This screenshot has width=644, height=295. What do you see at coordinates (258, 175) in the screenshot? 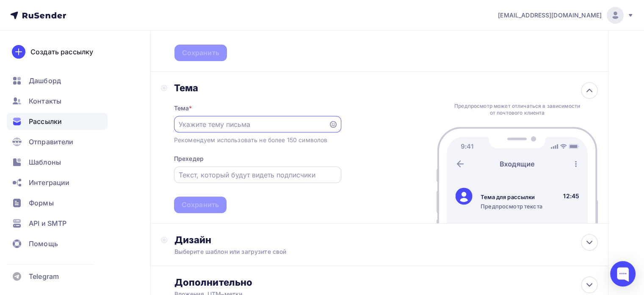
I see `input: Текст, который будут видеть подписчики` at bounding box center [258, 175].